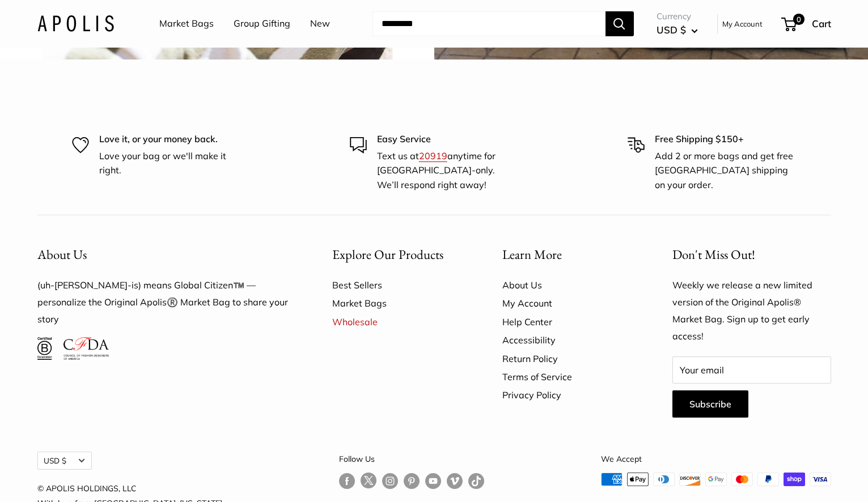 This screenshot has height=502, width=868. I want to click on p: Follow Us, so click(412, 459).